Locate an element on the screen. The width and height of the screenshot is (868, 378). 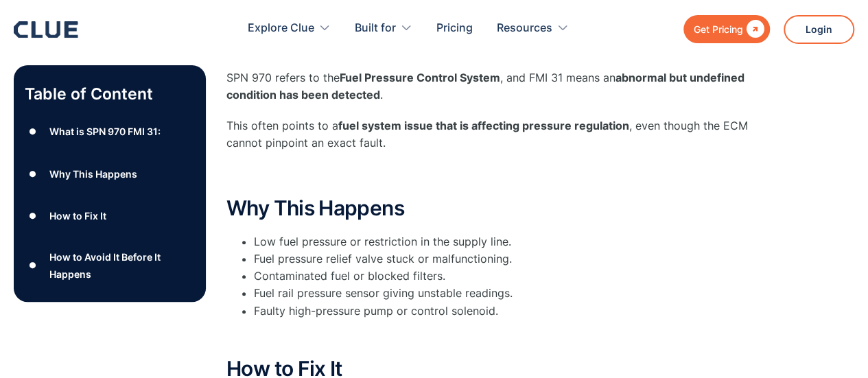
li: Fuel rail pressure sensor giving unstable readings. is located at coordinates (515, 293).